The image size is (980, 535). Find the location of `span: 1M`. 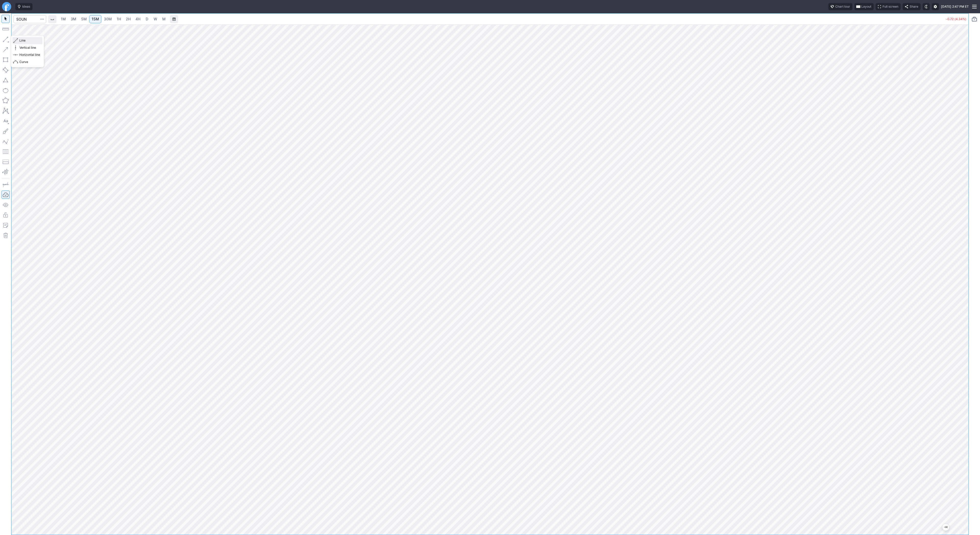

span: 1M is located at coordinates (63, 19).